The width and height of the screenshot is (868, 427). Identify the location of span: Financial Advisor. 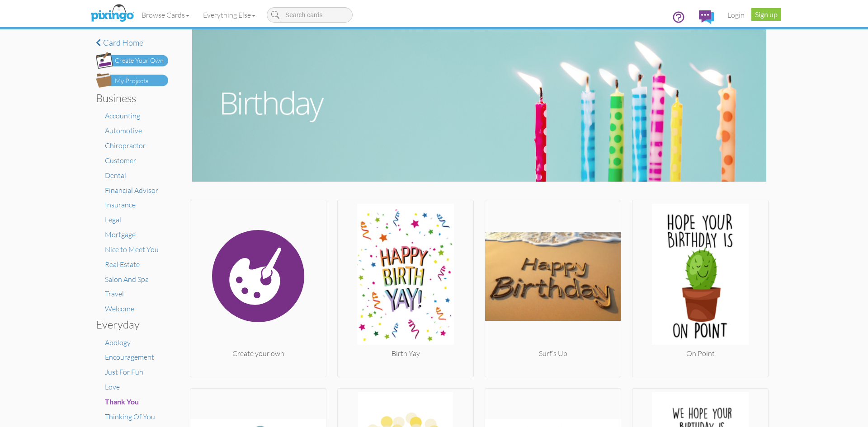
(131, 191).